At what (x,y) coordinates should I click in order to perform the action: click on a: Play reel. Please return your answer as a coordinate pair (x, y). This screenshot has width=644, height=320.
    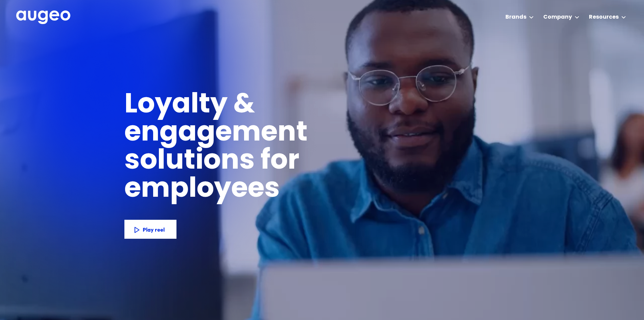
    Looking at the image, I should click on (151, 229).